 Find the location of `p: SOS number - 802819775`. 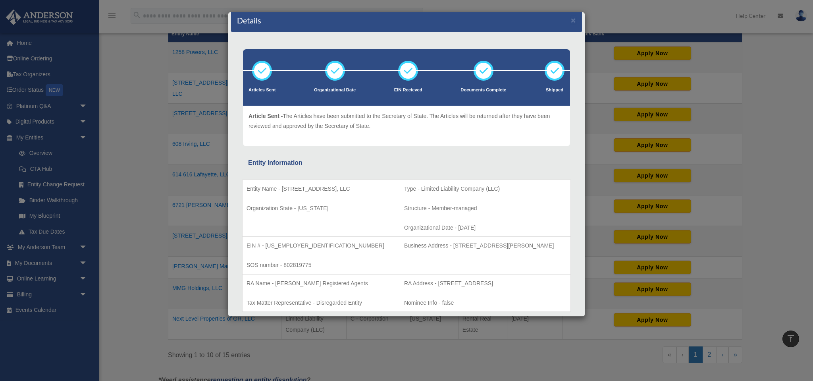

p: SOS number - 802819775 is located at coordinates (321, 265).